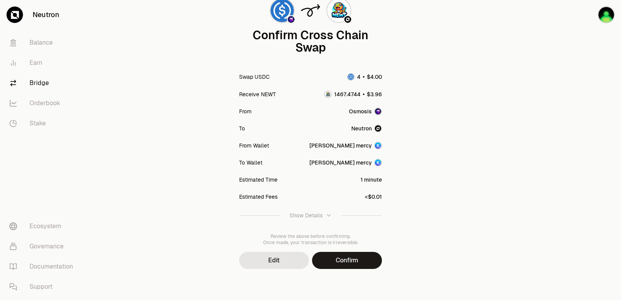 The image size is (621, 300). What do you see at coordinates (373, 197) in the screenshot?
I see `div: <$0.01` at bounding box center [373, 197].